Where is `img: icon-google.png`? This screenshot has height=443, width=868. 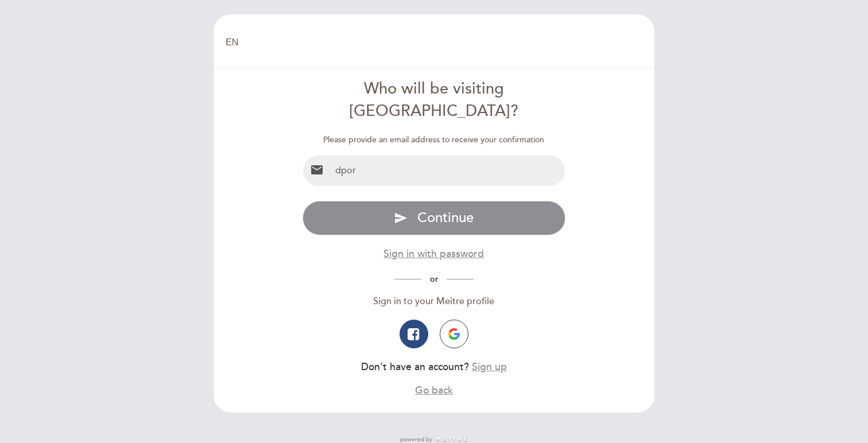
img: icon-google.png is located at coordinates (454, 334).